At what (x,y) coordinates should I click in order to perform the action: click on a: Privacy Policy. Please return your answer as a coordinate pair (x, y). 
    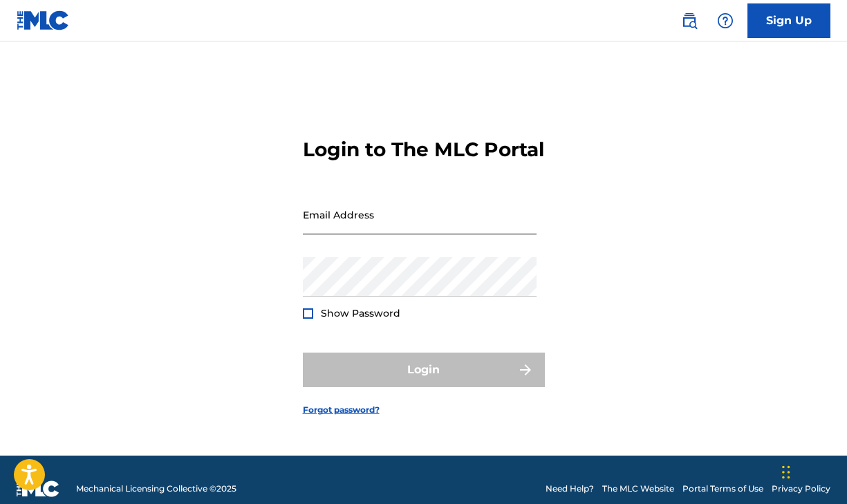
    Looking at the image, I should click on (800, 489).